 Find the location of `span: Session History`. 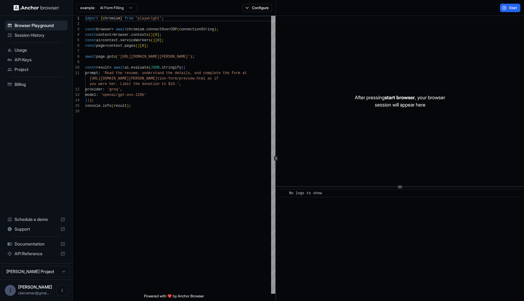

span: Session History is located at coordinates (40, 35).